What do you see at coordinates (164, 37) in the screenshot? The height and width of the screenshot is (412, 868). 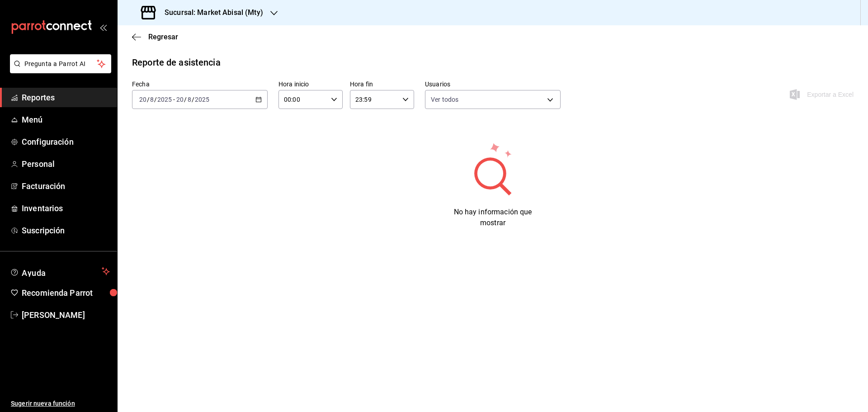 I see `span: Regresar` at bounding box center [164, 37].